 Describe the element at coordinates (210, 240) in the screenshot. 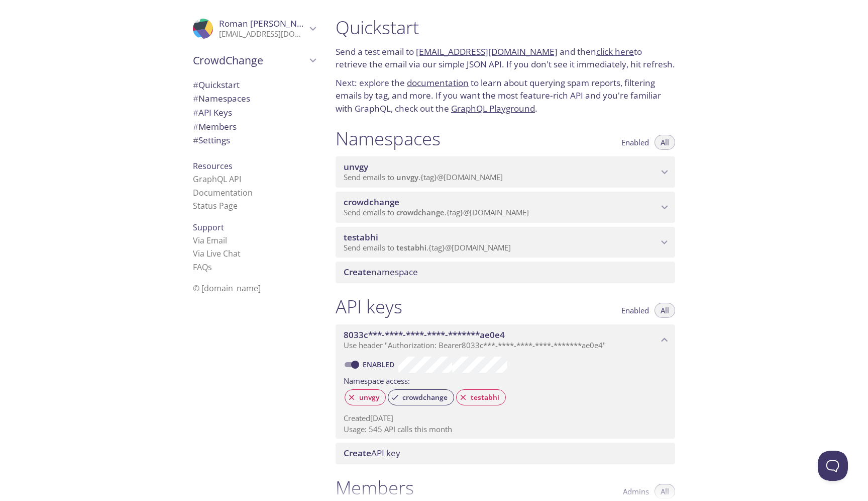

I see `a: Via Email` at that location.